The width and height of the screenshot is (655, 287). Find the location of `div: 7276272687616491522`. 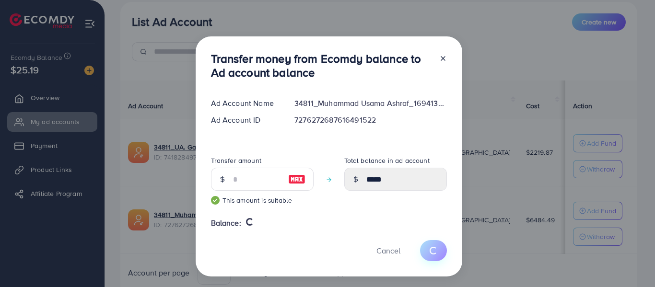

div: 7276272687616491522 is located at coordinates (370, 120).